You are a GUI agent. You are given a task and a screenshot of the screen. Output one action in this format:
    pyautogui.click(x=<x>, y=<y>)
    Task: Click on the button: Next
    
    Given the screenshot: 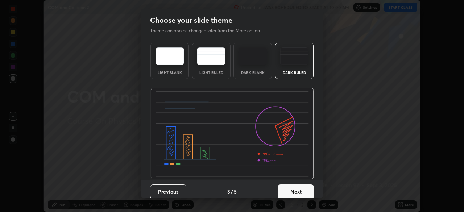 What is the action you would take?
    pyautogui.click(x=296, y=192)
    